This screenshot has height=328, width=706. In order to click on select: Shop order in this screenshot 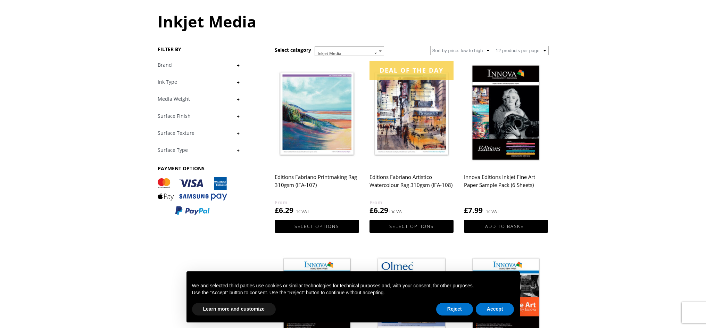, I will do `click(461, 50)`.